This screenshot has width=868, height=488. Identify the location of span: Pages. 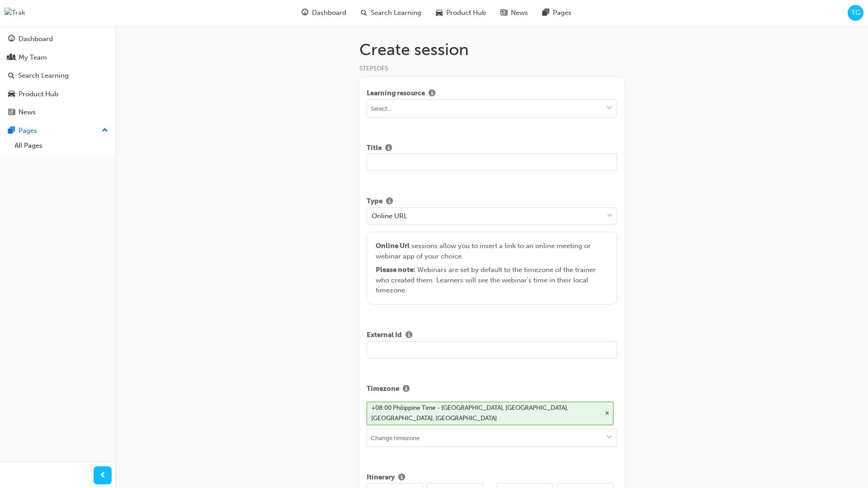
(561, 12).